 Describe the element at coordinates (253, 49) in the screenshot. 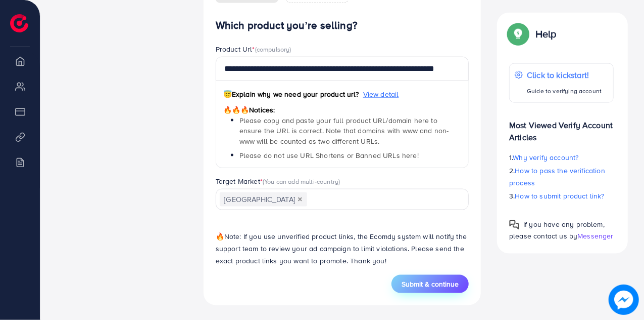

I see `label: Product Url` at that location.